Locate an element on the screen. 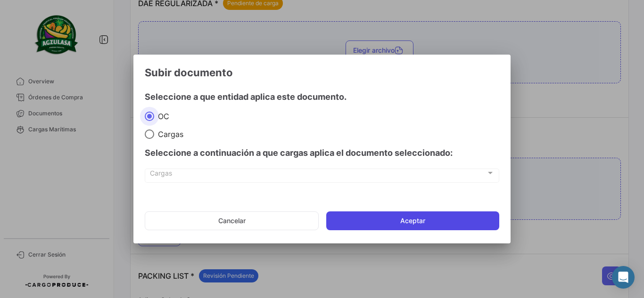 This screenshot has width=644, height=298. button: Cancelar is located at coordinates (232, 221).